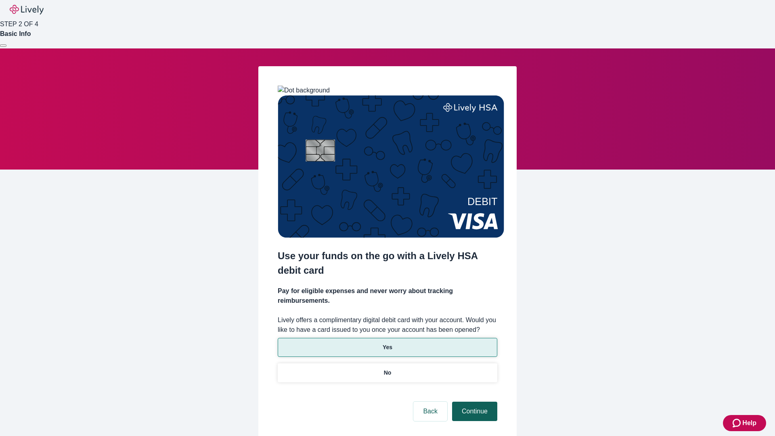 This screenshot has width=775, height=436. What do you see at coordinates (303, 90) in the screenshot?
I see `img: Dot background` at bounding box center [303, 90].